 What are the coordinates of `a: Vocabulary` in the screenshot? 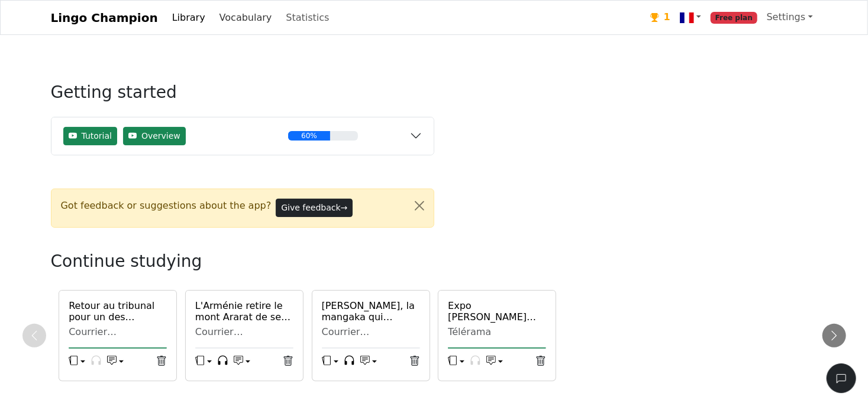 It's located at (246, 18).